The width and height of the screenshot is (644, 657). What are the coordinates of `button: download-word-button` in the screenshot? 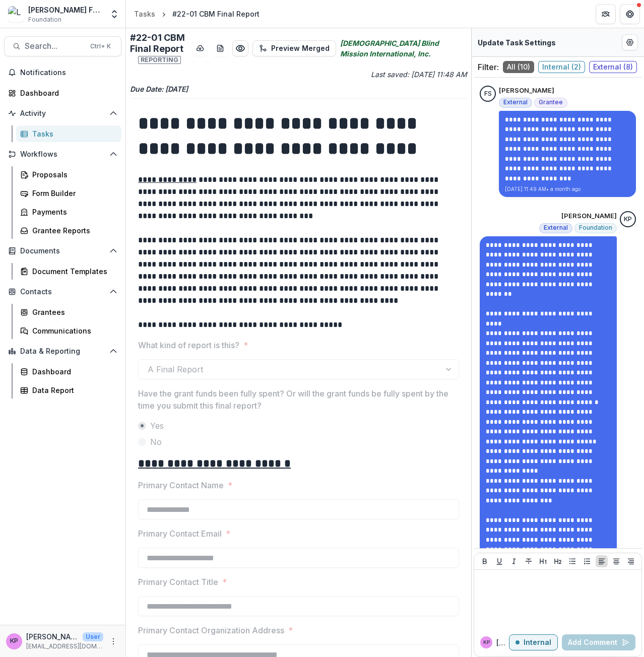 It's located at (220, 48).